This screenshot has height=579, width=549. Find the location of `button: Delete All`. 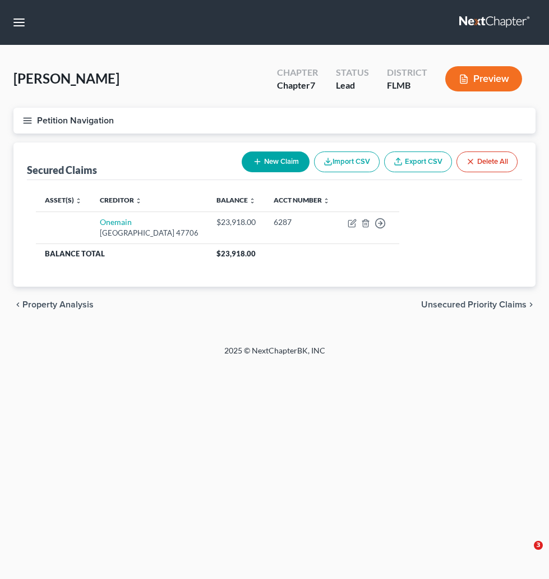

button: Delete All is located at coordinates (487, 162).